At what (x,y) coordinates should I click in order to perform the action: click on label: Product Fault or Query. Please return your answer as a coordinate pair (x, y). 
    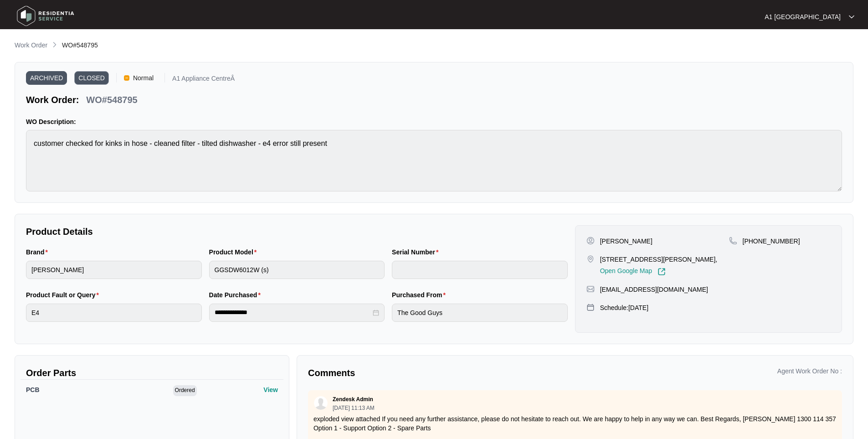
    Looking at the image, I should click on (65, 295).